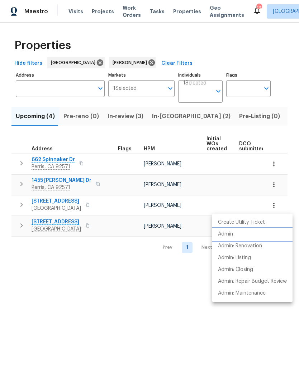 This screenshot has height=383, width=299. I want to click on p: Create Utility Ticket, so click(241, 222).